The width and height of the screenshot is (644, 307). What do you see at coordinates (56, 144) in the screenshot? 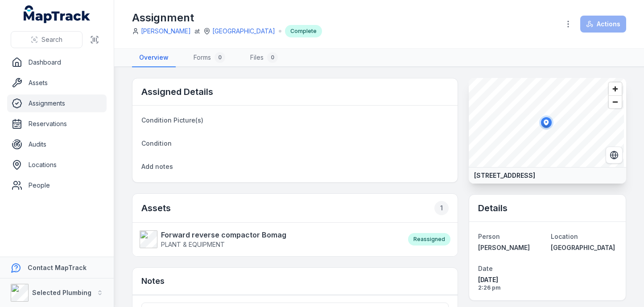
I see `a: Audits` at bounding box center [56, 144].